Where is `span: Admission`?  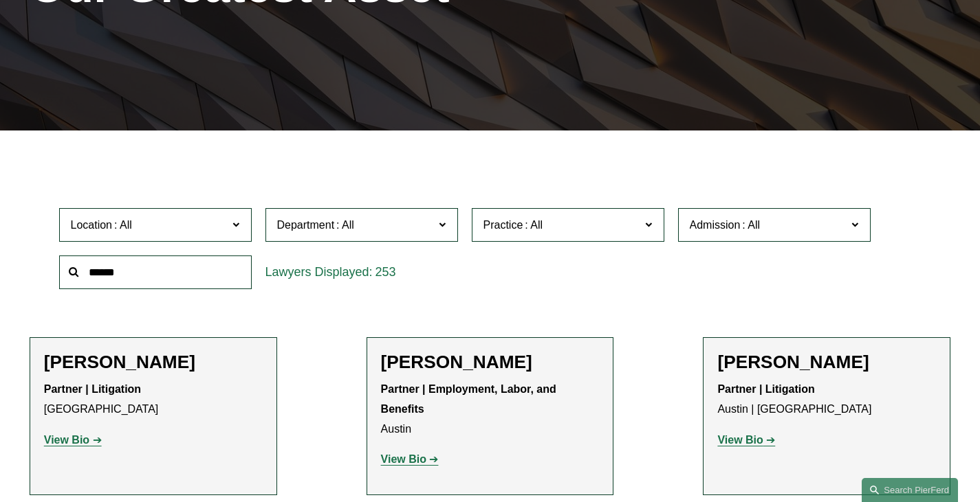
span: Admission is located at coordinates (716, 225).